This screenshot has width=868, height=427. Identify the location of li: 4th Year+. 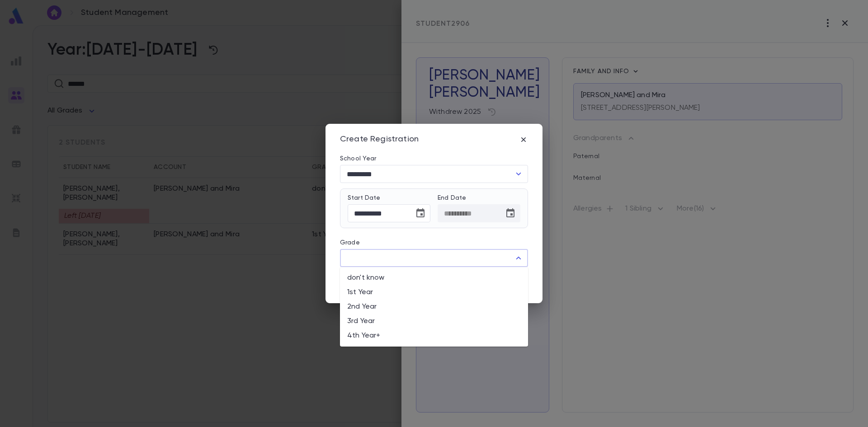
(434, 336).